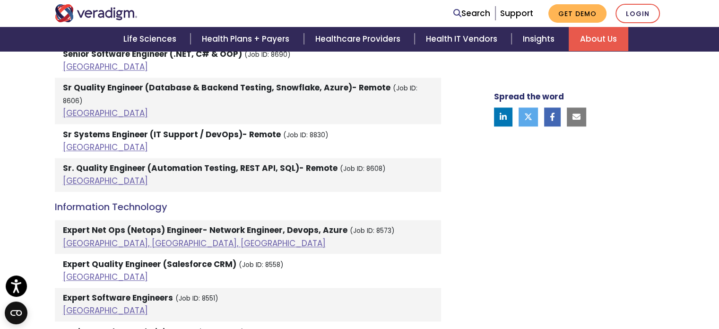  What do you see at coordinates (205, 230) in the screenshot?
I see `strong: Expert Net Ops (Netops) Engineer- Network Engineer, Devops, Azure` at bounding box center [205, 230].